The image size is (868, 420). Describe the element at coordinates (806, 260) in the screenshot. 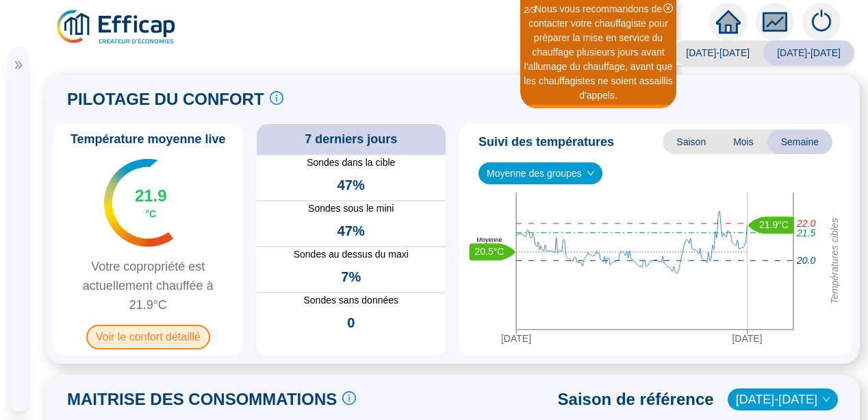

I see `tspan: 20.0` at that location.